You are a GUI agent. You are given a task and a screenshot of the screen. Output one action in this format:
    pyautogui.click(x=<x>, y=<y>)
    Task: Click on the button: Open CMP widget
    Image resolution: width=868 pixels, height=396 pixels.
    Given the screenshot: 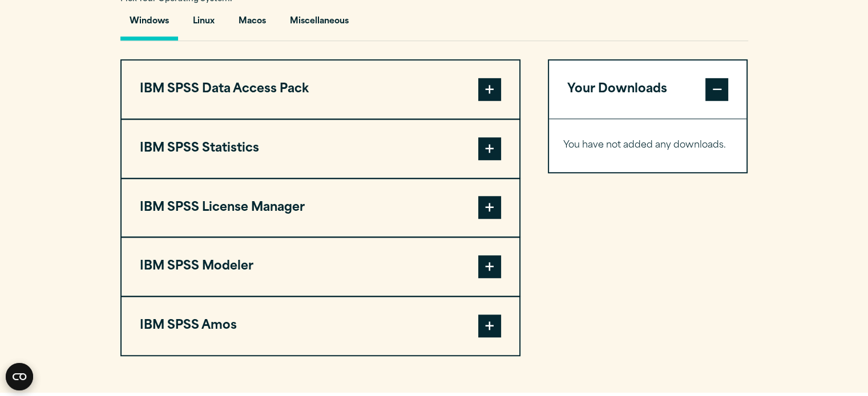 What is the action you would take?
    pyautogui.click(x=19, y=377)
    